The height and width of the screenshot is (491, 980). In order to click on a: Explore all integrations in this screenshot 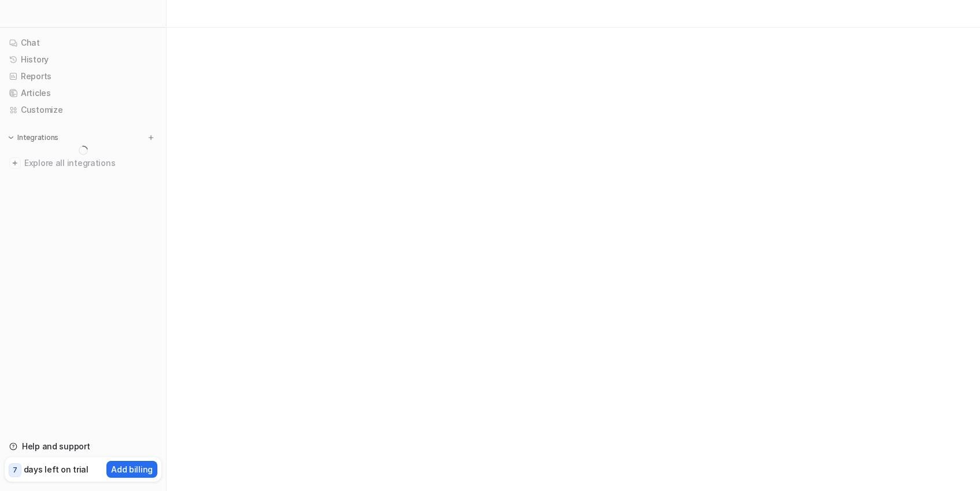, I will do `click(83, 163)`.